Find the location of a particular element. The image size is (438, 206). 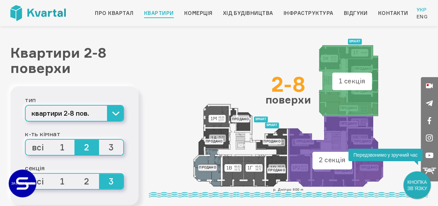

div: КНОПКА ЗВ`ЯЗКУ is located at coordinates (417, 184).